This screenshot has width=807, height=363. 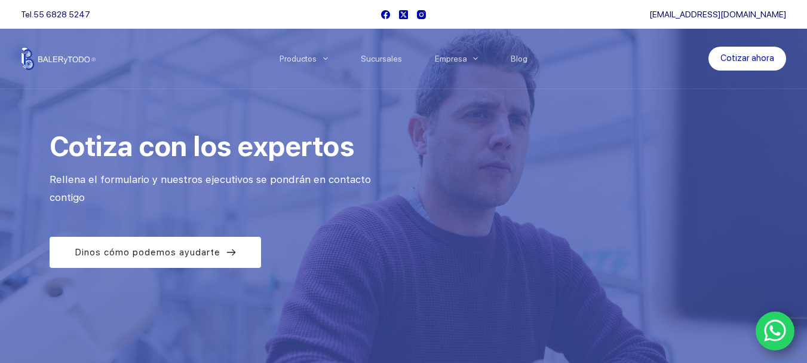 What do you see at coordinates (62, 14) in the screenshot?
I see `a: 55 6828 5247` at bounding box center [62, 14].